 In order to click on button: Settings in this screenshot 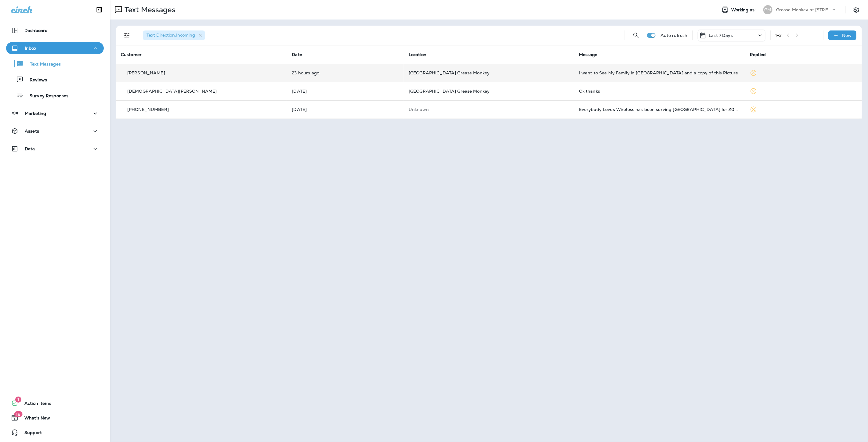, I will do `click(856, 10)`.